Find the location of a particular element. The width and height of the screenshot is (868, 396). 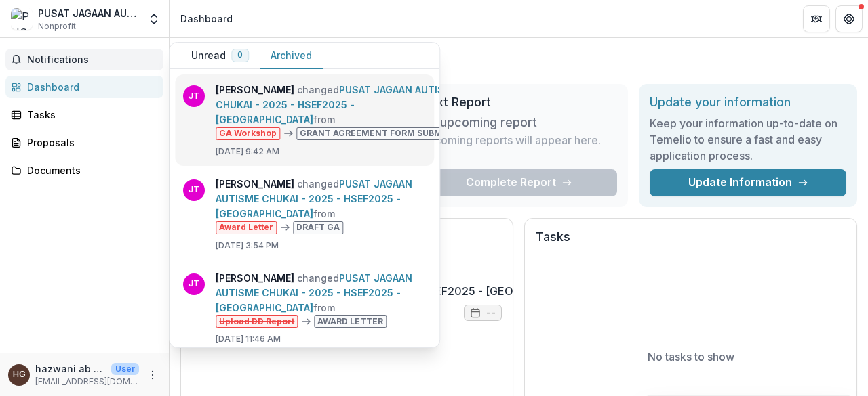

span: Notifications is located at coordinates (92, 60).